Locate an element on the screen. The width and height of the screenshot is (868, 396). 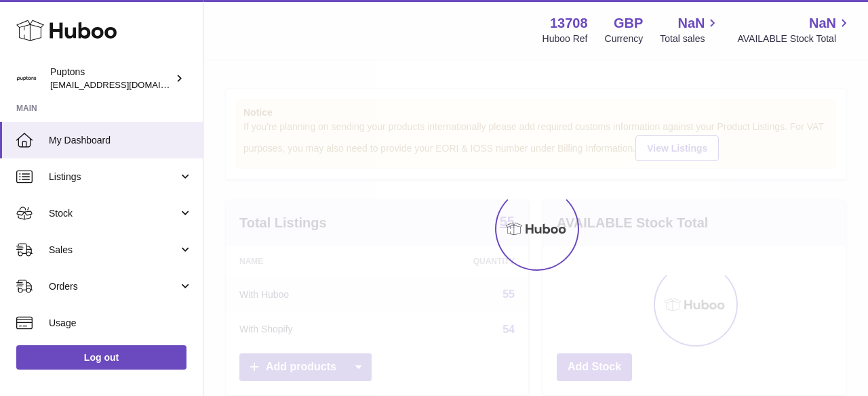
strong: GBP is located at coordinates (628, 23).